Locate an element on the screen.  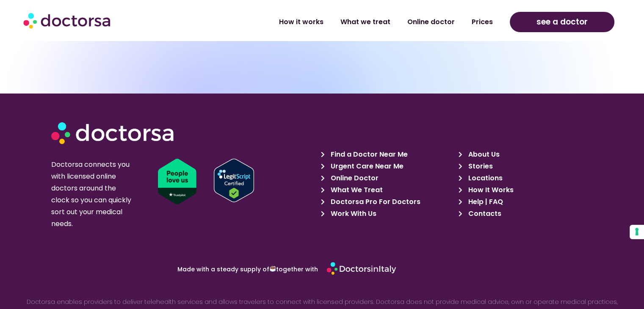
a: Urgent Care Near Me is located at coordinates (387, 166).